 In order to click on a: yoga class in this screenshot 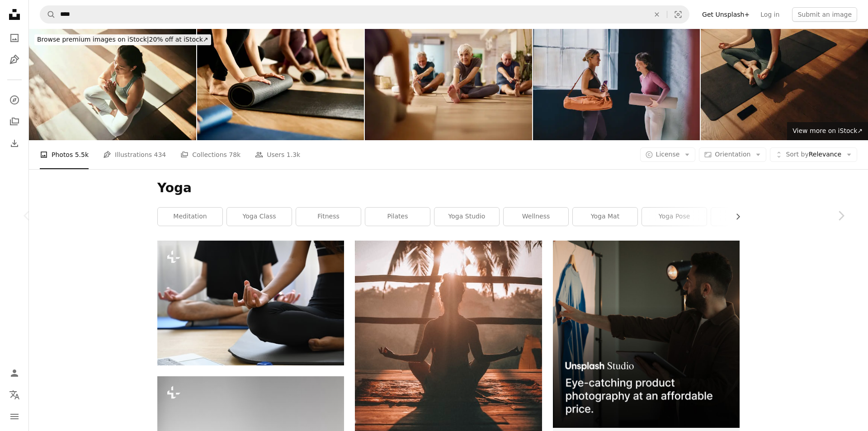, I will do `click(259, 216)`.